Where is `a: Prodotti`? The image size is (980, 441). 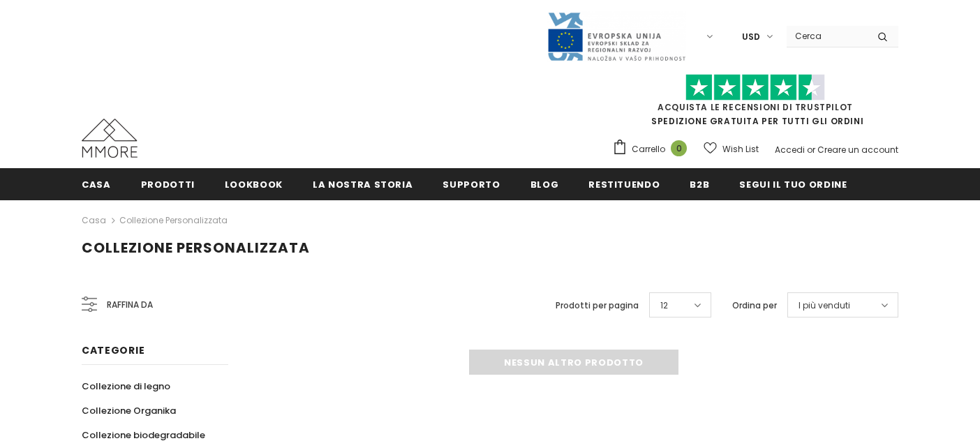 a: Prodotti is located at coordinates (167, 184).